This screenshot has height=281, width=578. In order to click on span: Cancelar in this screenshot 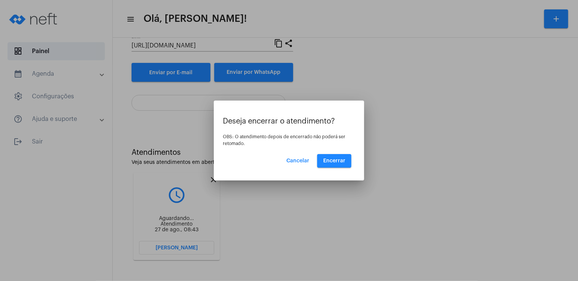, I will do `click(298, 161)`.